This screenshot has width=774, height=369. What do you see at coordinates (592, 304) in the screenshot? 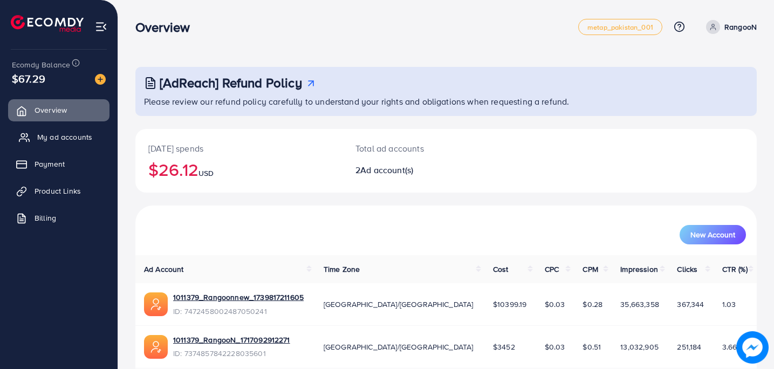
I see `span: $0.28` at bounding box center [592, 304].